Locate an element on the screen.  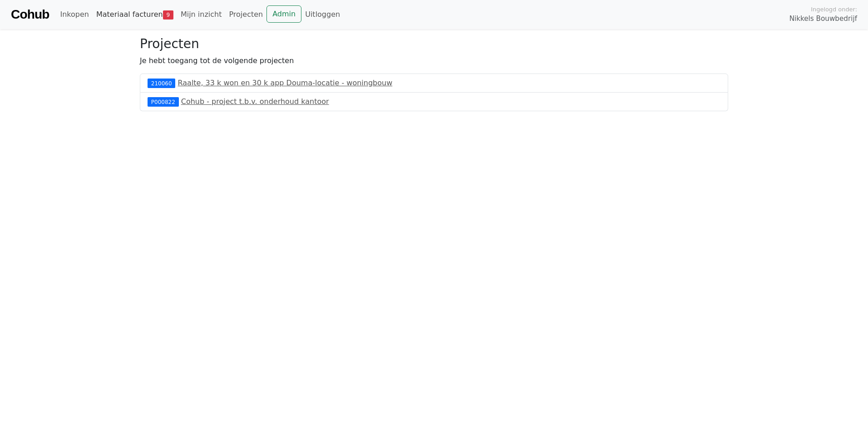
div: 210060 is located at coordinates (161, 83).